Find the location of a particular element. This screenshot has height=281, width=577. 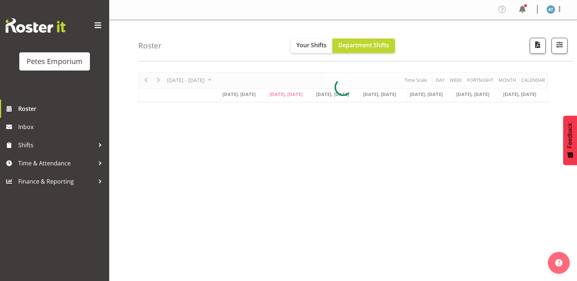

img: Rosterit website logo is located at coordinates (35, 25).